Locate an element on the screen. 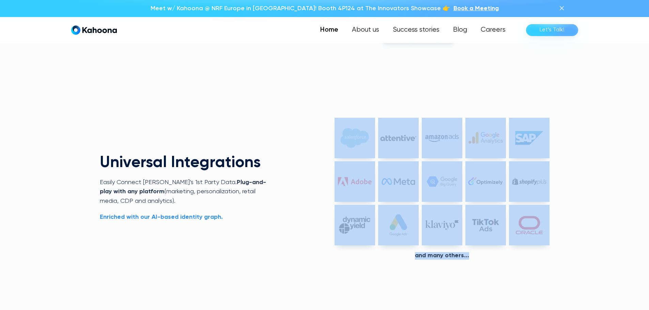  div: And Many others... is located at coordinates (442, 256).